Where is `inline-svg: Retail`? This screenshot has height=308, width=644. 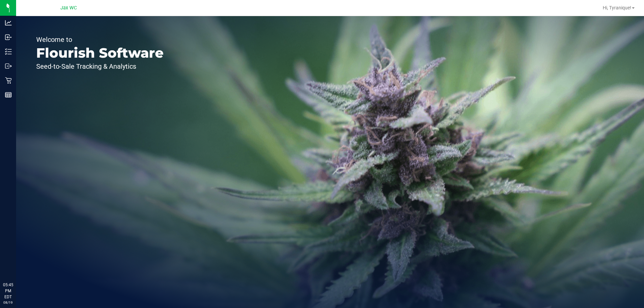
inline-svg: Retail is located at coordinates (8, 81).